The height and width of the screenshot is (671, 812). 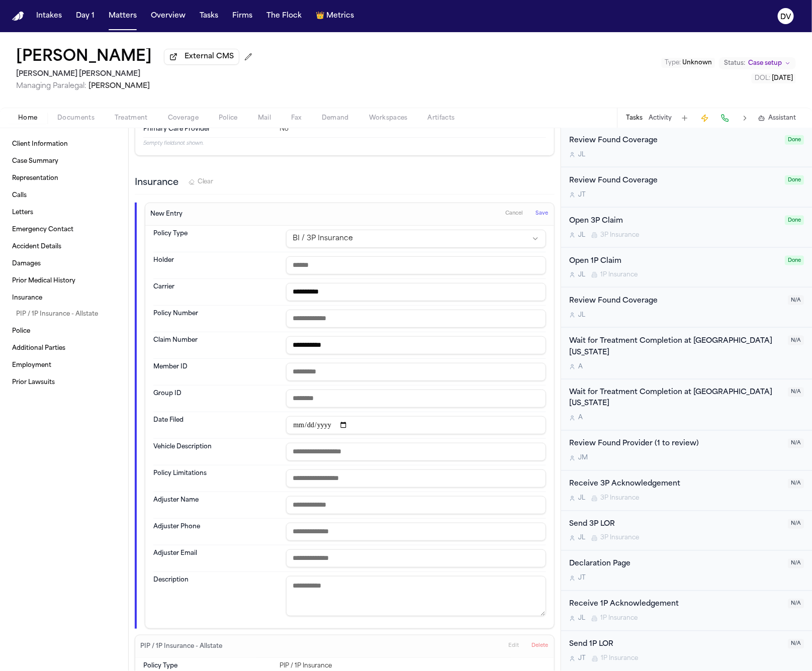 I want to click on div: Open task: Receive 1P Acknowledgement, so click(x=686, y=611).